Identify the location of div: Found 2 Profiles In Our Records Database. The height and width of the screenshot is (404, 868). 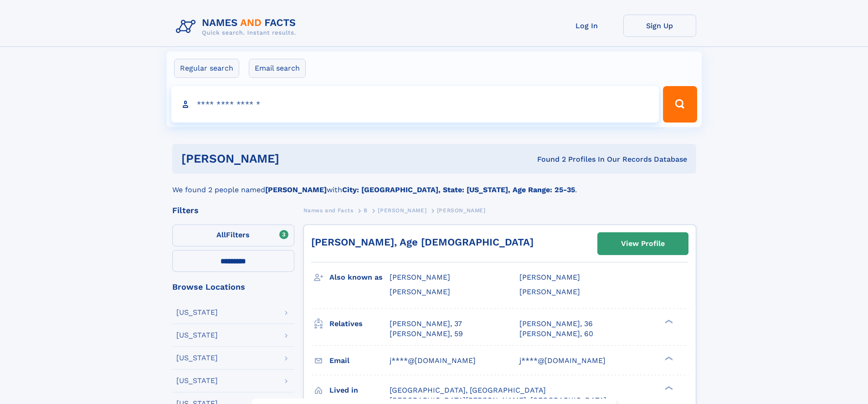
(548, 159).